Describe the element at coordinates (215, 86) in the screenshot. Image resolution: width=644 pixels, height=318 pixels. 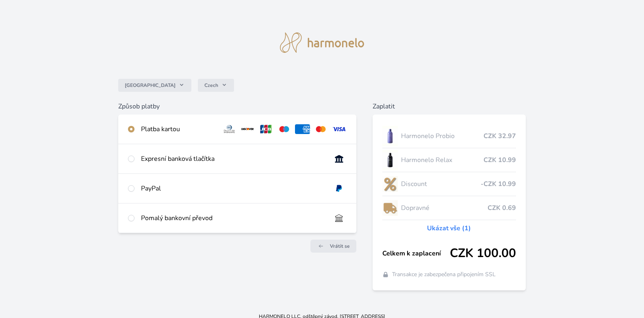
I see `button: Czech` at that location.